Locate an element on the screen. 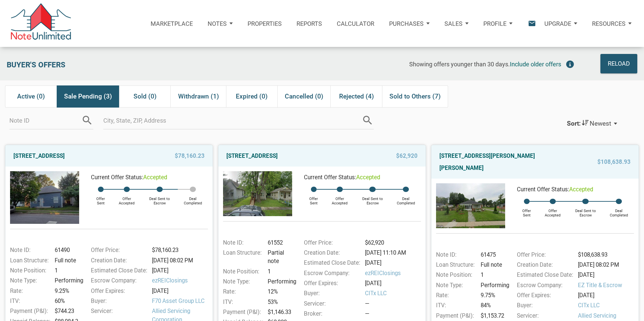 This screenshot has height=321, width=644. div: 9.75% is located at coordinates (493, 295).